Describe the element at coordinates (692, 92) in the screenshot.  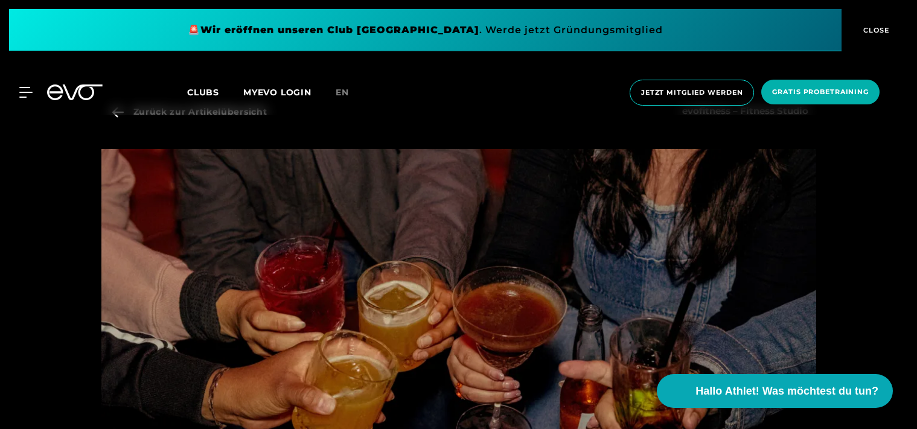
I see `a: Jetzt Mitglied werden` at that location.